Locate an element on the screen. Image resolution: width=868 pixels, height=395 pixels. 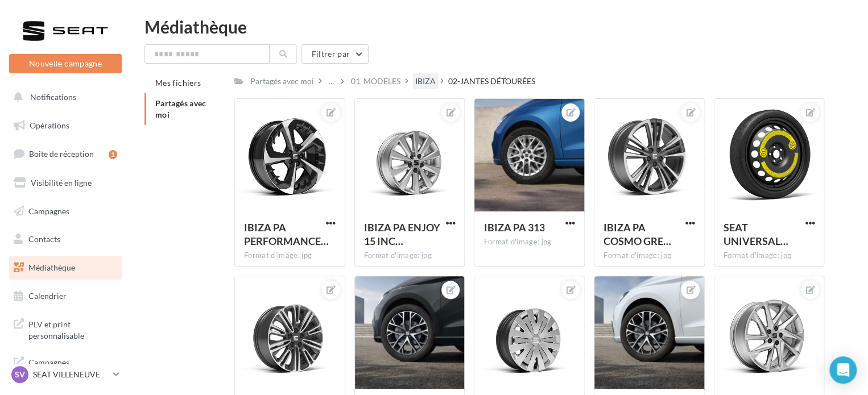
a: Opérations is located at coordinates (66, 126).